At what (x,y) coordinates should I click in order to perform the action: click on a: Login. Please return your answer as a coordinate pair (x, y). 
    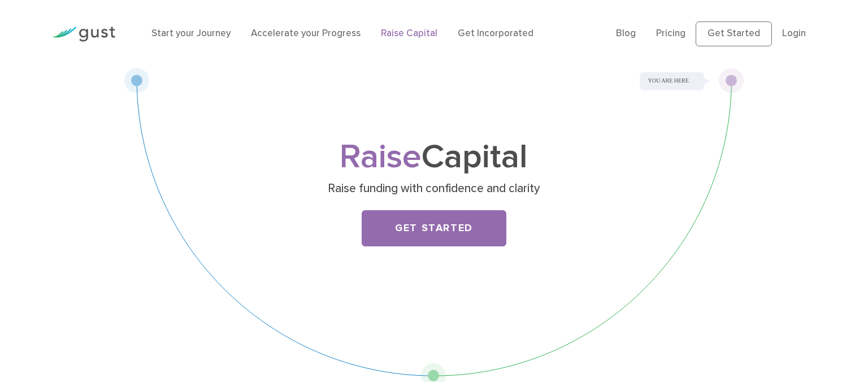
    Looking at the image, I should click on (794, 34).